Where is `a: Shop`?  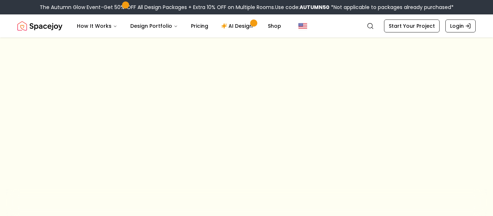
a: Shop is located at coordinates (274, 26).